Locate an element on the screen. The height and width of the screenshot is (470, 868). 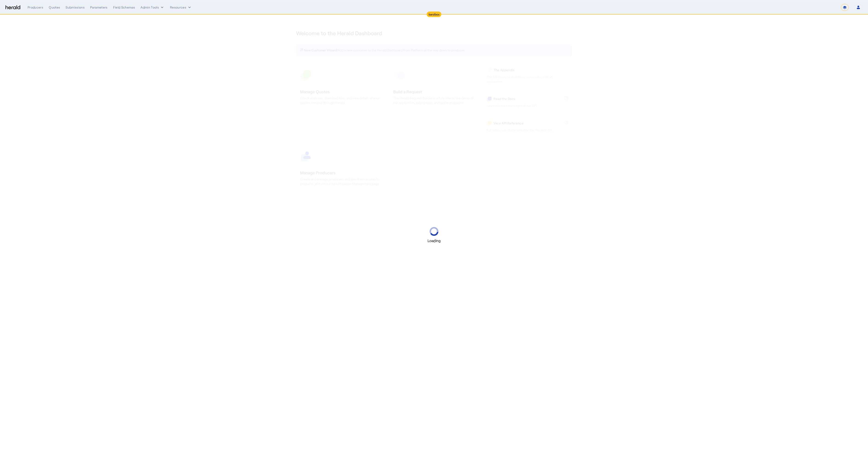
div: Field Schemas is located at coordinates (124, 8).